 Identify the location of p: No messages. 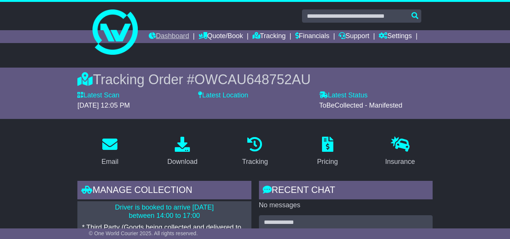
(346, 206).